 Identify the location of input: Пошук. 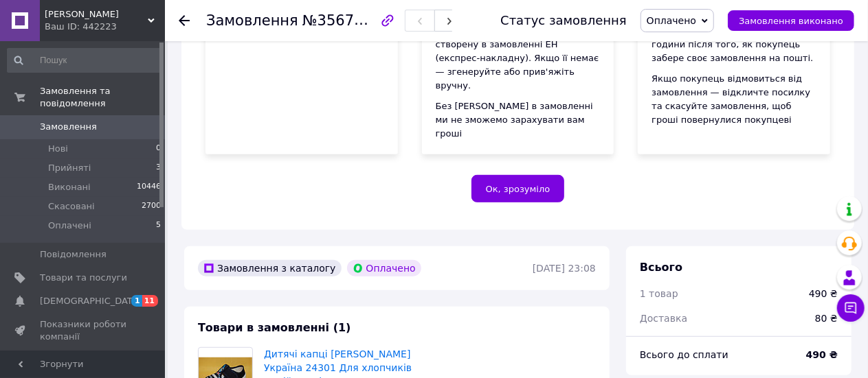
(85, 60).